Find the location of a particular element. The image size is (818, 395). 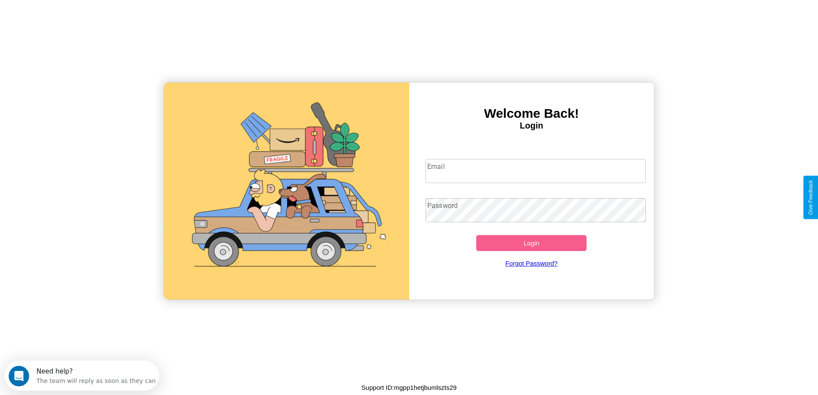

div: Open Intercom Messenger is located at coordinates (82, 15).